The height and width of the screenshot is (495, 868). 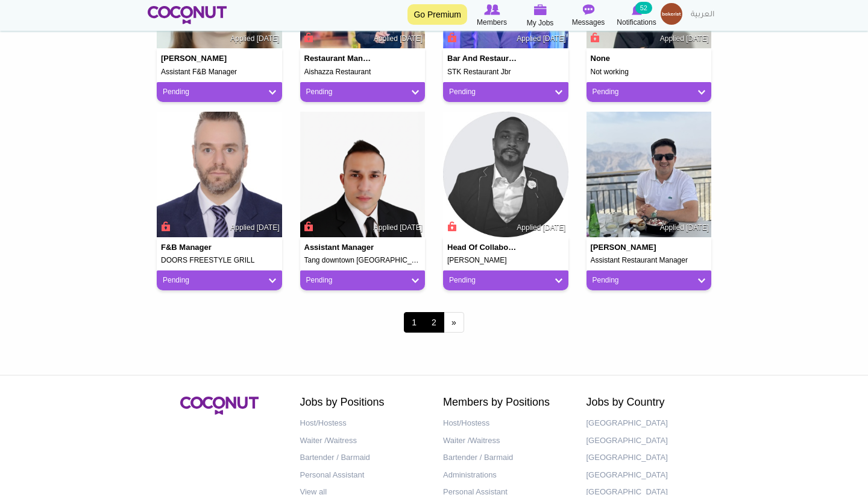 I want to click on a: 2, so click(x=434, y=322).